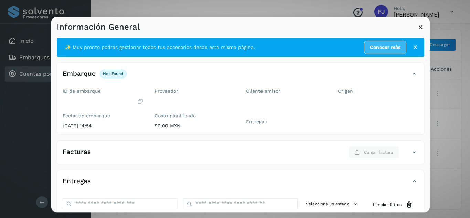  I want to click on label: Origen, so click(378, 91).